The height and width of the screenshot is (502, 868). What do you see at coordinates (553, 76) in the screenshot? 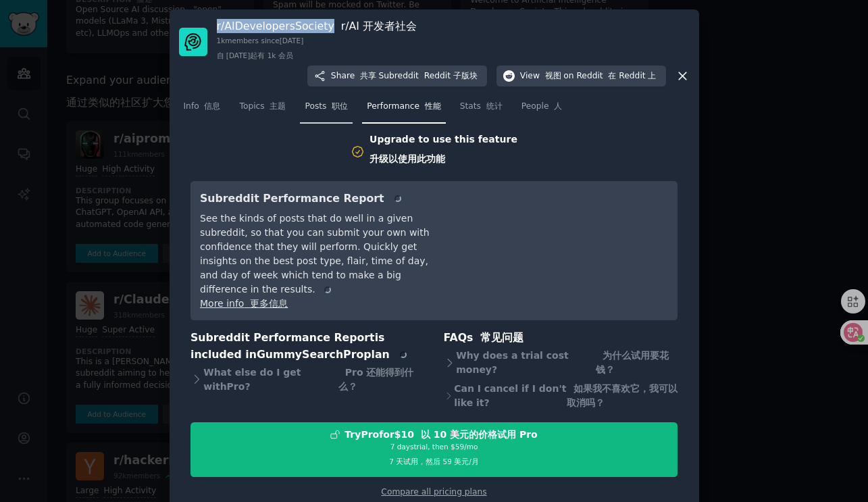
I see `font: 视图` at bounding box center [553, 76].